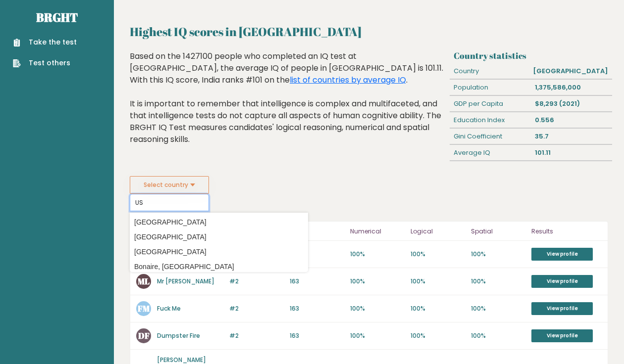 The height and width of the screenshot is (364, 624). Describe the element at coordinates (317, 254) in the screenshot. I see `p: 164` at that location.